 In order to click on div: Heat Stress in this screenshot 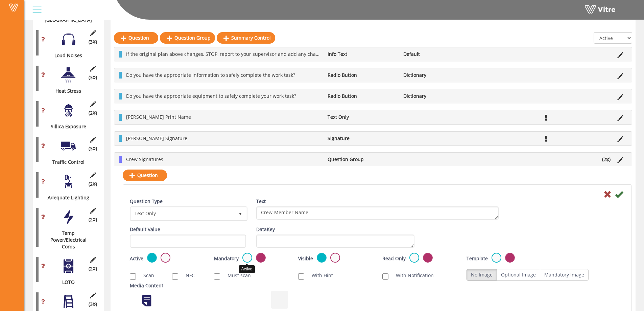, I will do `click(66, 91)`.